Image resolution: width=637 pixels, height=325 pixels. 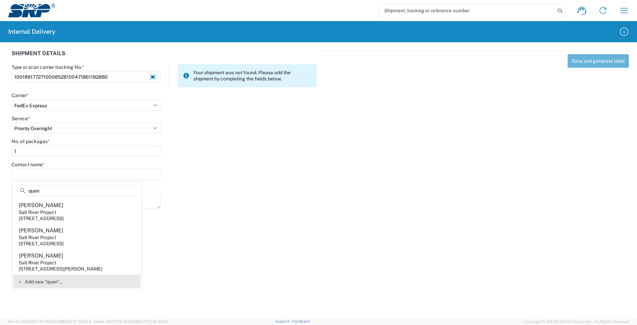 What do you see at coordinates (21, 118) in the screenshot?
I see `label: Service` at bounding box center [21, 118].